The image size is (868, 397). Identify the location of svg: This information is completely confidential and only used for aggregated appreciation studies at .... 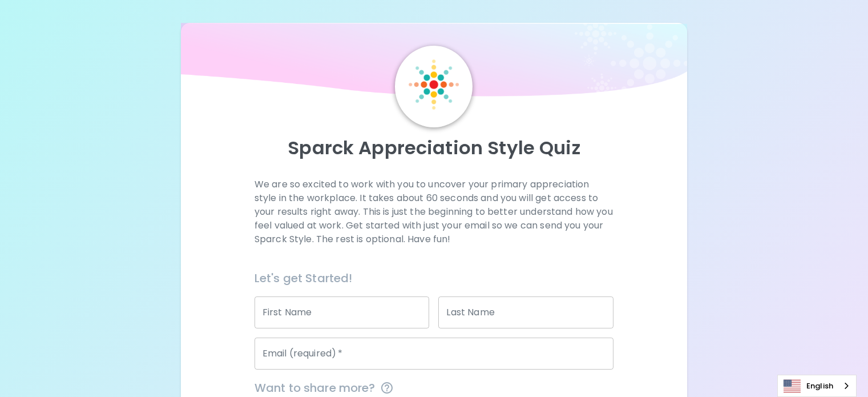
(387, 388).